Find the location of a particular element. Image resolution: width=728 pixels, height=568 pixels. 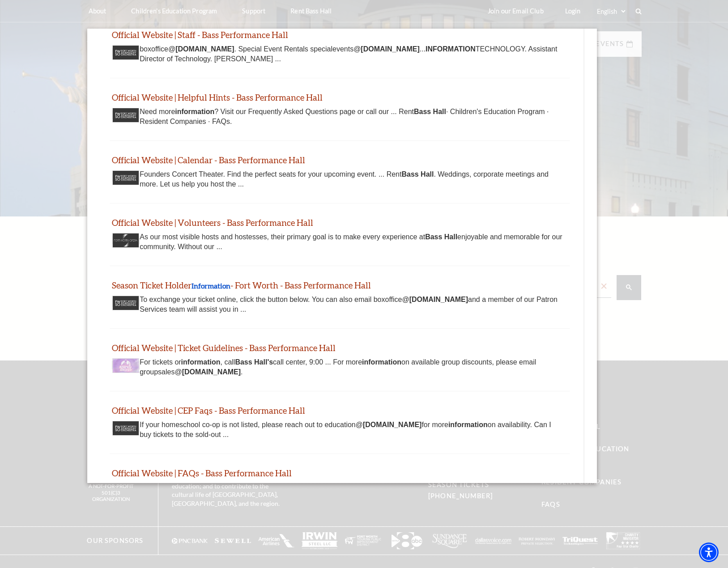

div: If your homeschool co-op is not listed, please reach out to education@ for more on availability. ... is located at coordinates (339, 429).